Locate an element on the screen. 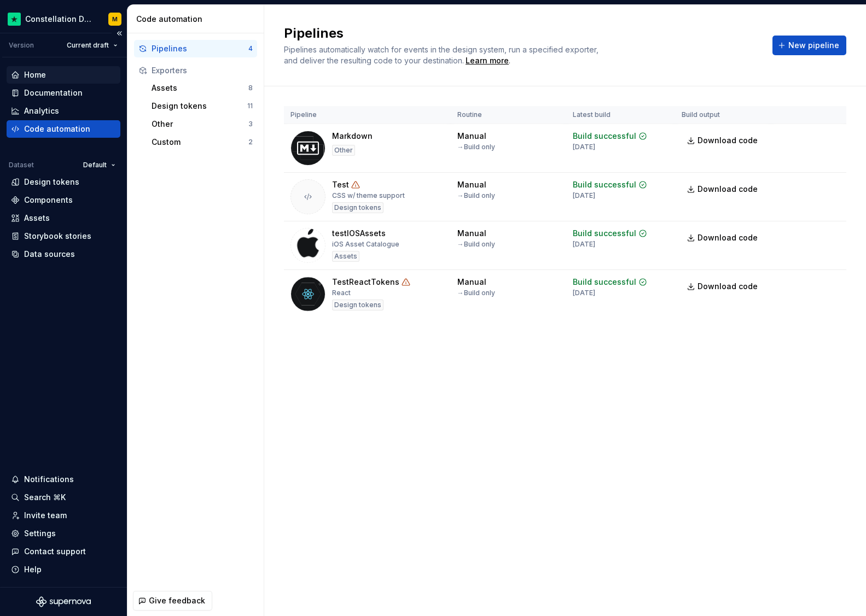  div: Pipelines is located at coordinates (200, 49).